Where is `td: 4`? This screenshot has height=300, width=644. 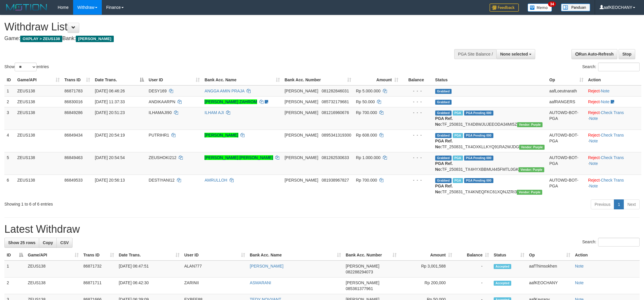
td: 4 is located at coordinates (10, 141).